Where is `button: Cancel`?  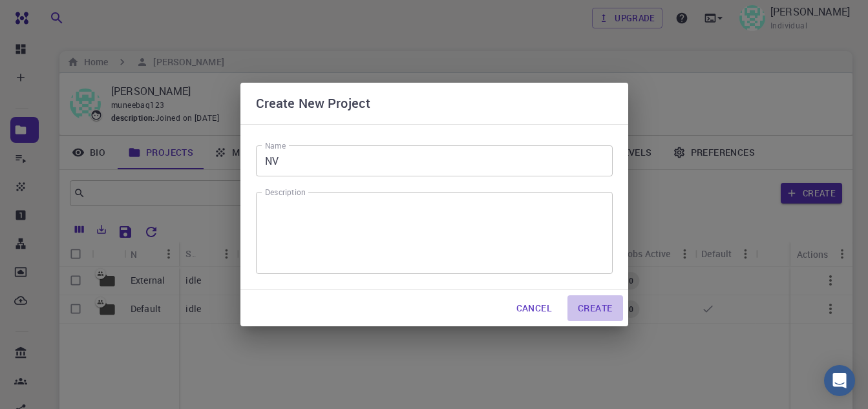
button: Cancel is located at coordinates (534, 308).